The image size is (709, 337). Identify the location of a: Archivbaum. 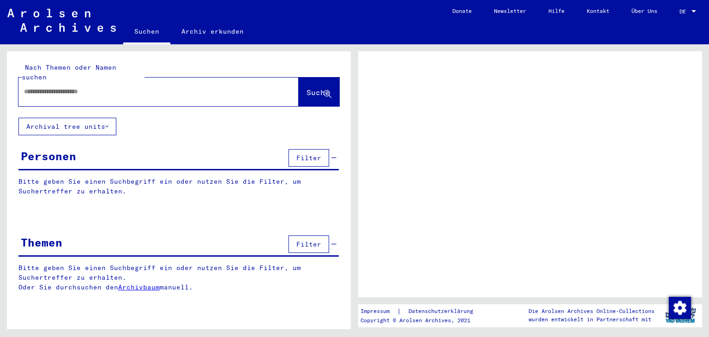
(139, 287).